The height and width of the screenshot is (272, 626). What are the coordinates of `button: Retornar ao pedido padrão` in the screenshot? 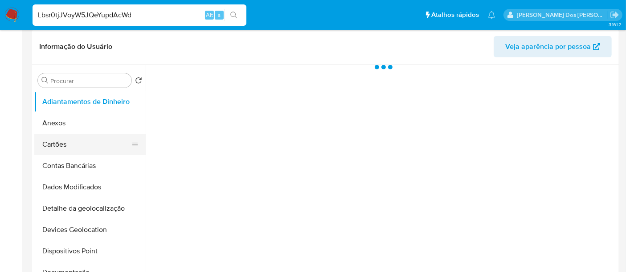 It's located at (138, 82).